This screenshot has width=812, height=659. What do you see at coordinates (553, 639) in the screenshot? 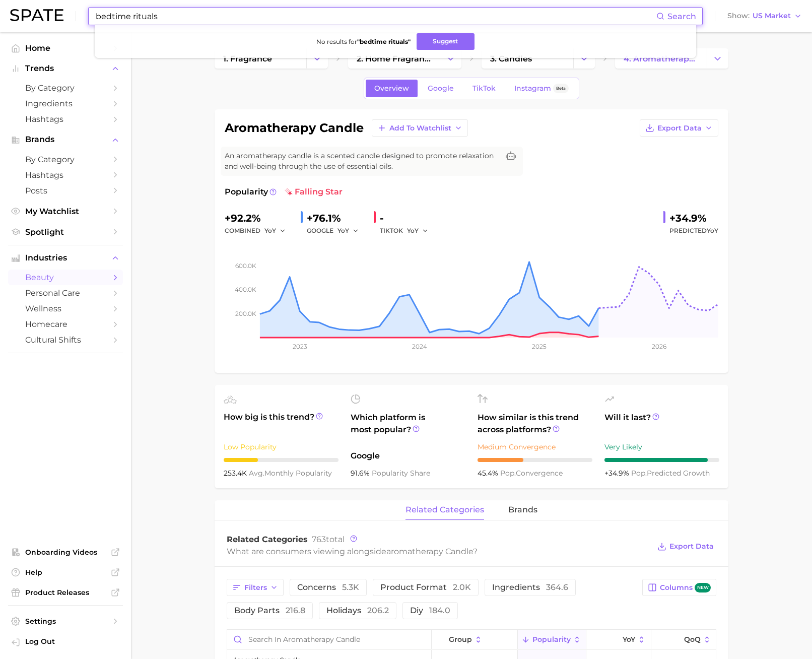
I see `button: Popularity` at bounding box center [553, 639].